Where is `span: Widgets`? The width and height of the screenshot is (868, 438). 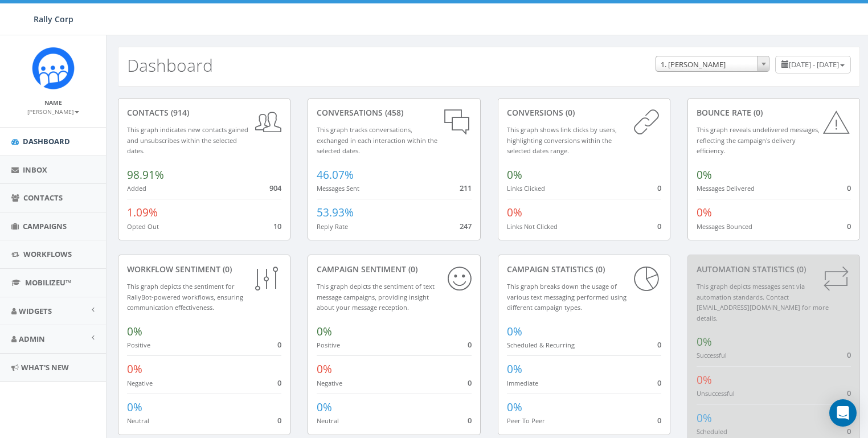
span: Widgets is located at coordinates (35, 311).